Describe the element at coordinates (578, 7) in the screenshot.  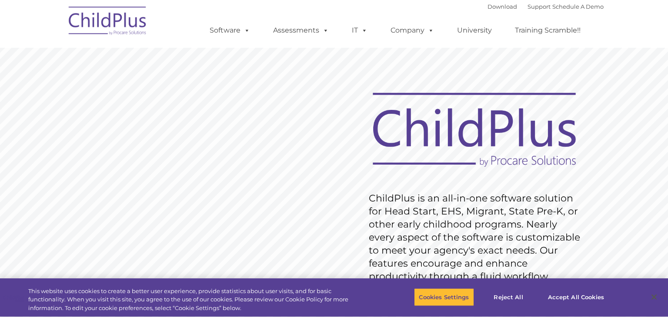
I see `a: Schedule A Demo` at that location.